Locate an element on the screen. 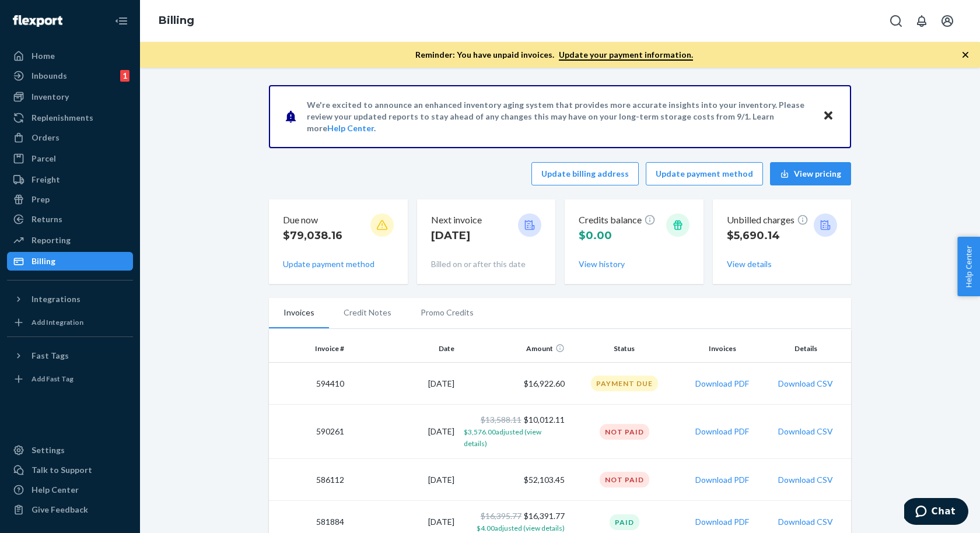 The height and width of the screenshot is (533, 980). button: Give Feedback is located at coordinates (70, 510).